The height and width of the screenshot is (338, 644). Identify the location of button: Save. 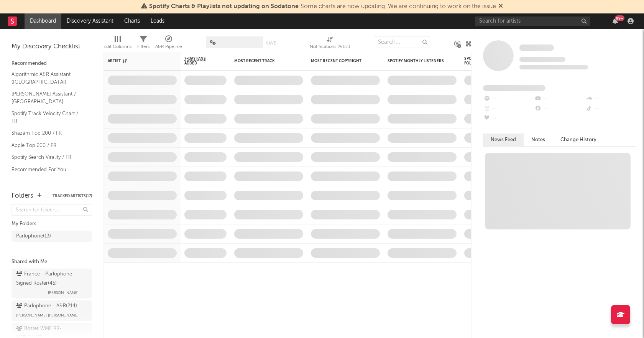
(271, 43).